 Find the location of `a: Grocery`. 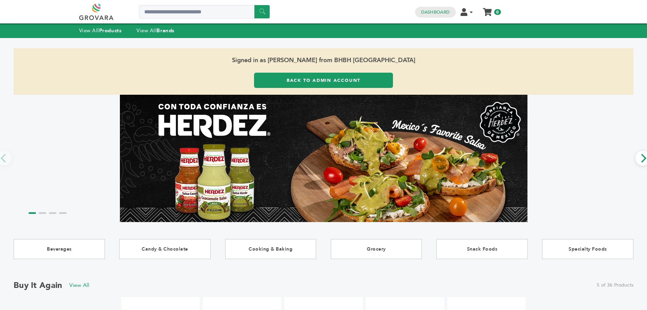

a: Grocery is located at coordinates (376, 249).